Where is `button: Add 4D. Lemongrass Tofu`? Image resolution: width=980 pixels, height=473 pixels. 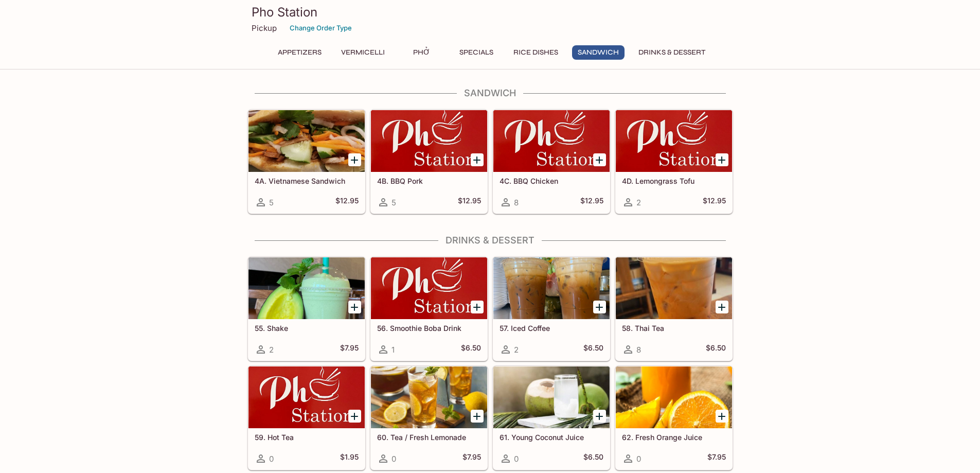 button: Add 4D. Lemongrass Tofu is located at coordinates (722, 160).